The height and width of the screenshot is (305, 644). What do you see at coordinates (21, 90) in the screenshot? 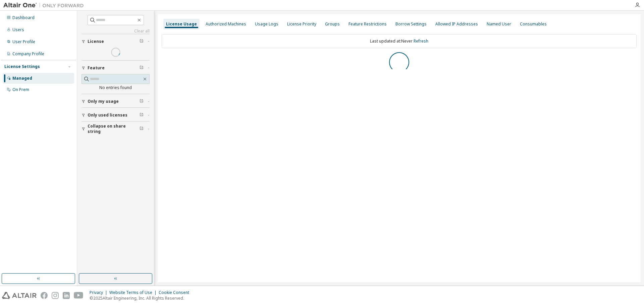
I see `div: On Prem` at bounding box center [21, 90].